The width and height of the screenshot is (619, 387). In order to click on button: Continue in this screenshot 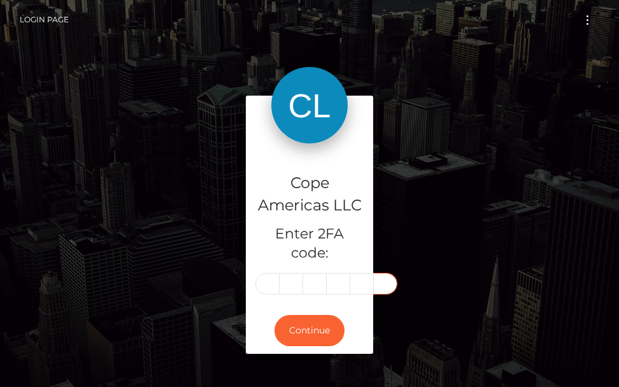, I will do `click(310, 330)`.